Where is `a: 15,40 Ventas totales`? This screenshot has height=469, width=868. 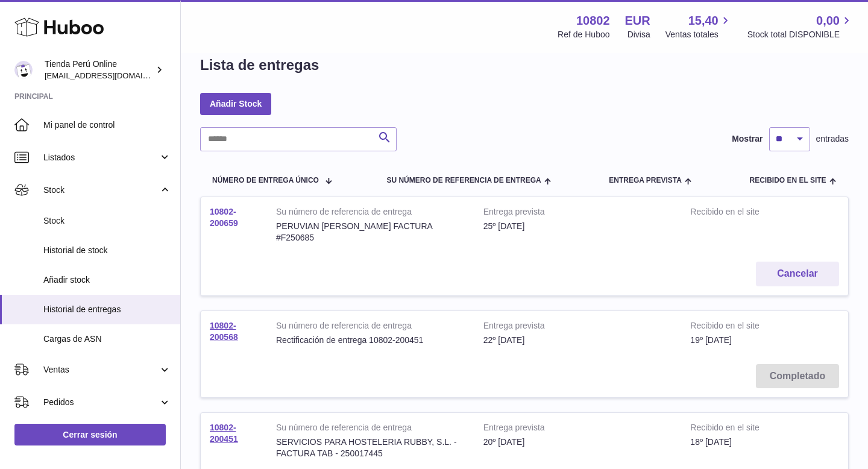
a: 15,40 Ventas totales is located at coordinates (699, 26).